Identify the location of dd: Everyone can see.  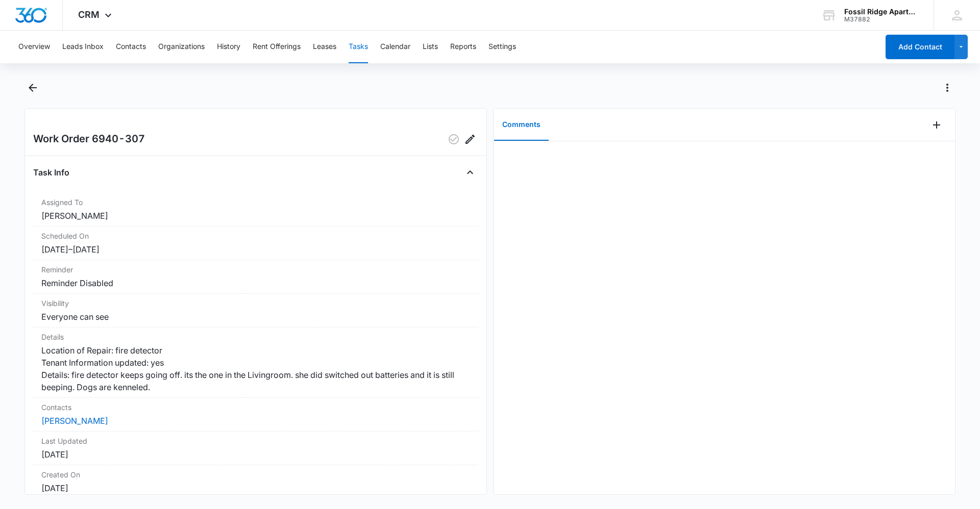
(256, 317).